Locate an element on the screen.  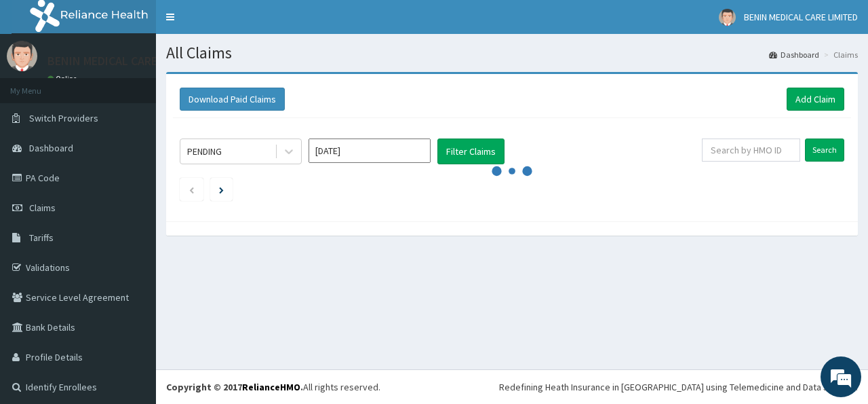
p: BENIN MEDICAL CARE LIMITED is located at coordinates (125, 61).